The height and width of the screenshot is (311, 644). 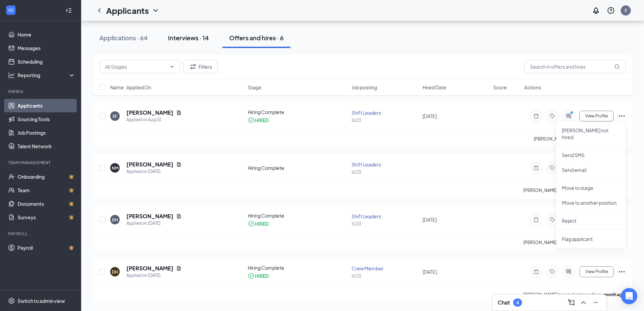 What do you see at coordinates (517, 302) in the screenshot?
I see `div: 4` at bounding box center [517, 302].